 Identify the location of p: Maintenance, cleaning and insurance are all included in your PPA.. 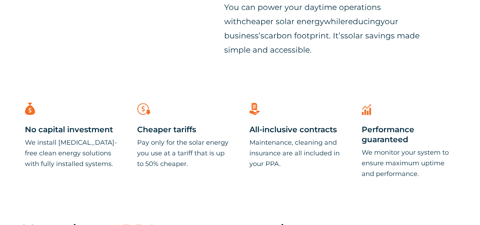
(296, 153).